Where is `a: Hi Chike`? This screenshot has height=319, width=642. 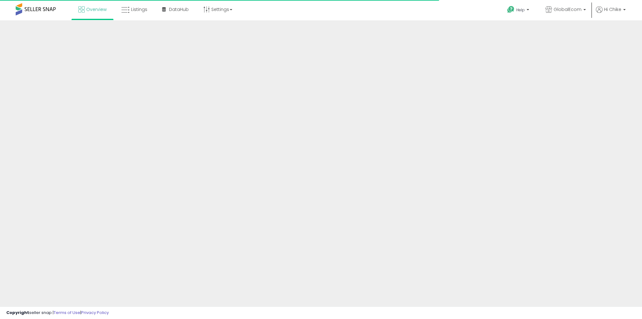 a: Hi Chike is located at coordinates (611, 13).